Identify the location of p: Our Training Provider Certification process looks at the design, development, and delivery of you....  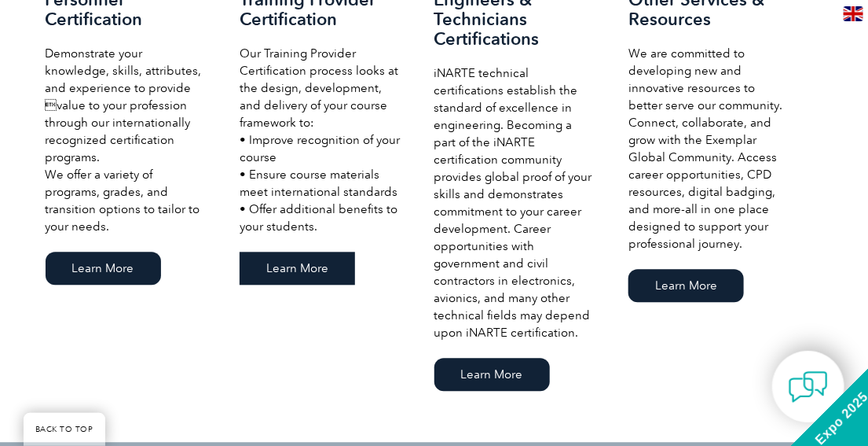
(321, 140).